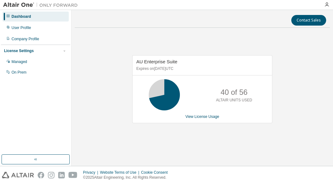 Image resolution: width=333 pixels, height=184 pixels. What do you see at coordinates (73, 175) in the screenshot?
I see `img: youtube.svg` at bounding box center [73, 175].